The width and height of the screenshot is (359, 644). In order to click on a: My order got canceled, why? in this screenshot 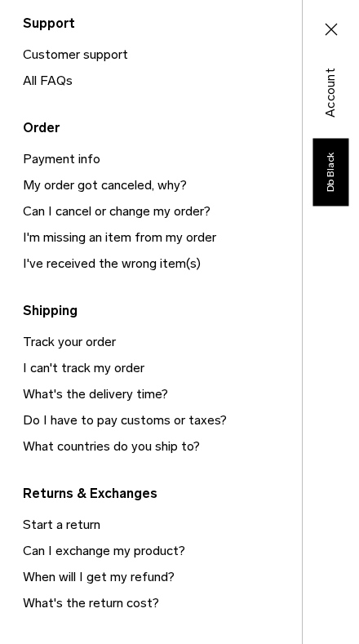, I will do `click(162, 185)`.